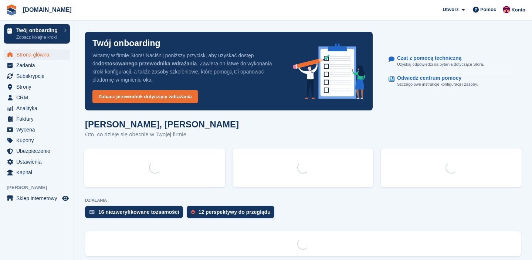 The image size is (532, 260). Describe the element at coordinates (329, 71) in the screenshot. I see `img: onboarding-info-6c161a55d2c0e0a8cae90662b2fe09162a5109e8cc188191df67fb4f79e88e88.svg` at that location.